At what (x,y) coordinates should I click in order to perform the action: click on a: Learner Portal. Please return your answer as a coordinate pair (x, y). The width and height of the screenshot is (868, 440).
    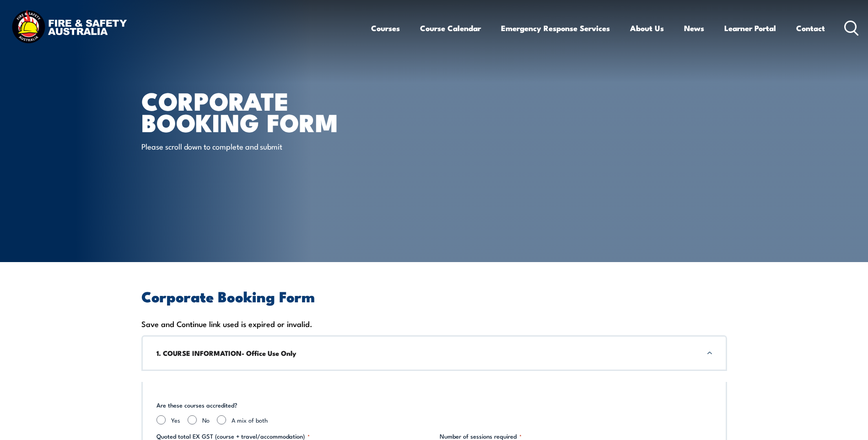
    Looking at the image, I should click on (750, 28).